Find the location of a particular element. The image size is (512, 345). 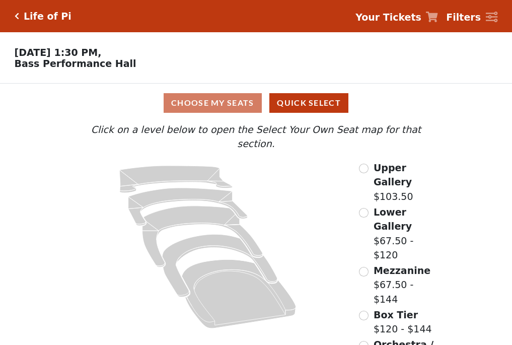

label: $67.50 - $120 is located at coordinates (407, 233).